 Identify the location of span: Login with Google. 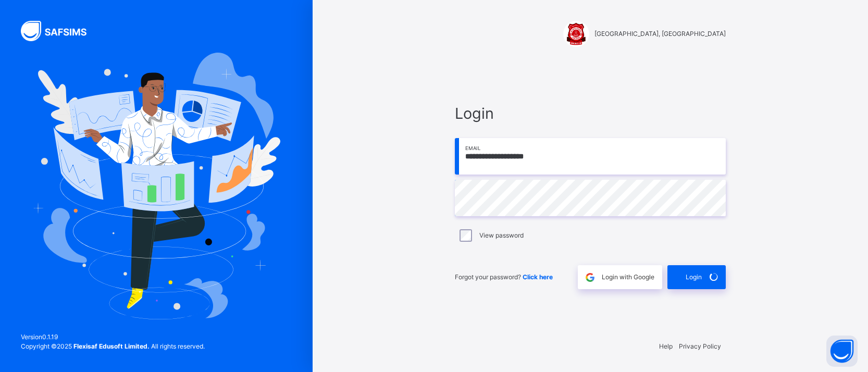
(628, 277).